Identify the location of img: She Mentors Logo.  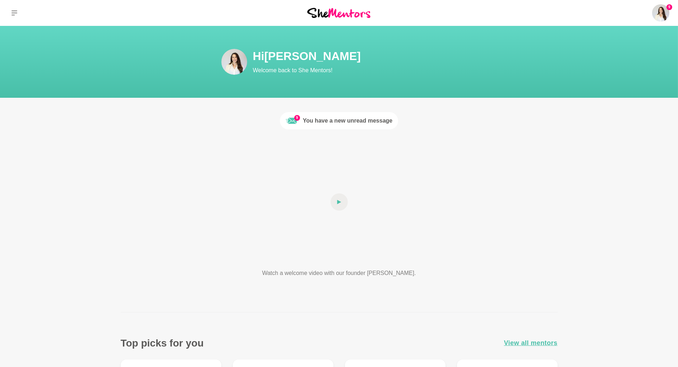
(339, 13).